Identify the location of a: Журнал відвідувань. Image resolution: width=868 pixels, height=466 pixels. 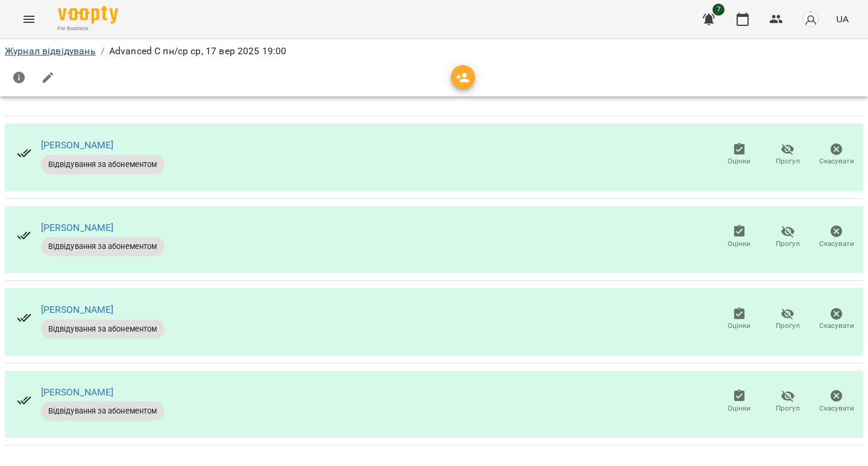
(51, 51).